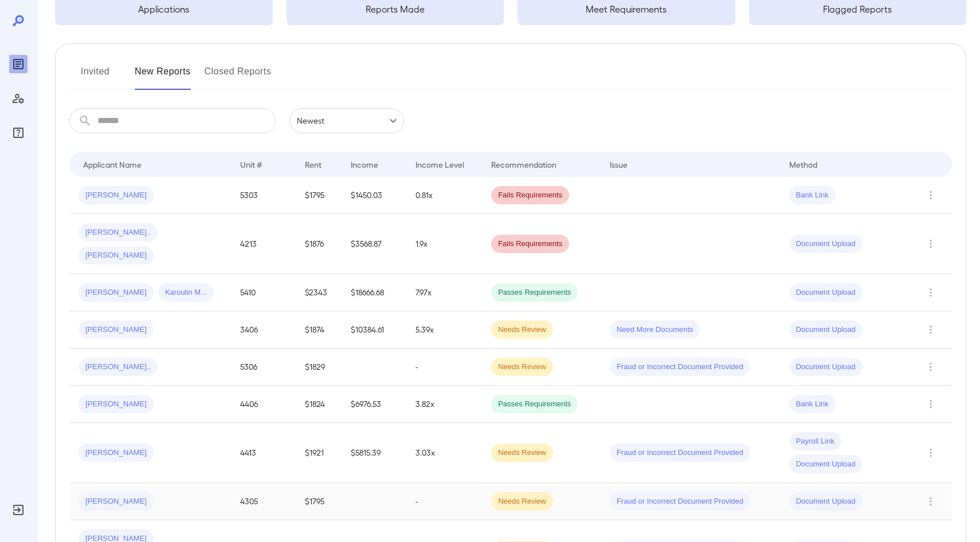  Describe the element at coordinates (319, 293) in the screenshot. I see `td: $2343` at that location.